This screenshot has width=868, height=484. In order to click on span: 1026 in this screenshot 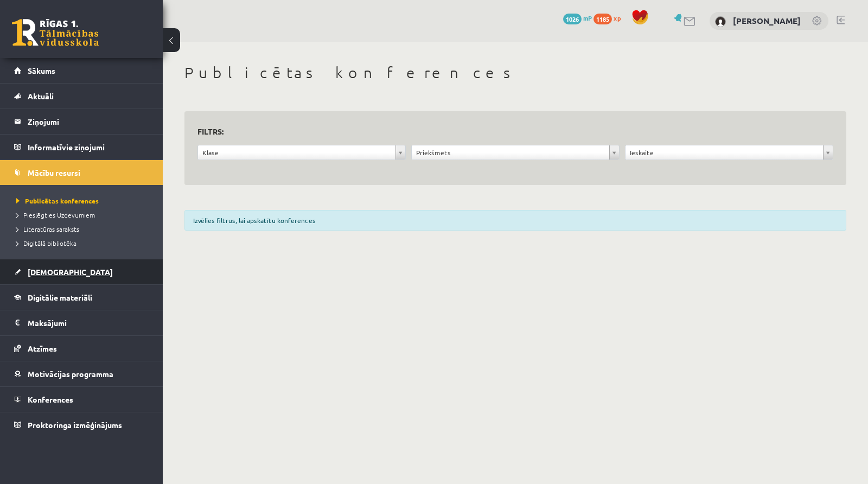, I will do `click(572, 19)`.